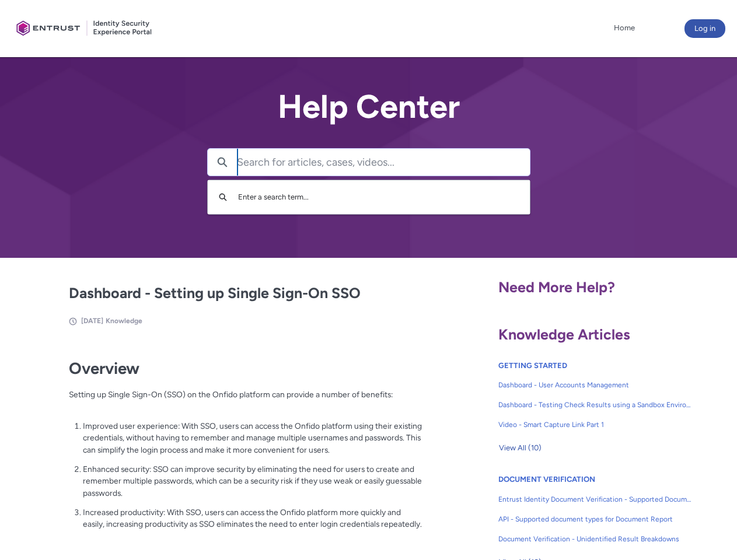  Describe the element at coordinates (253, 518) in the screenshot. I see `p: Increased productivity: With SSO, users can access the Onfido platform more quickly and easily, i...` at that location.